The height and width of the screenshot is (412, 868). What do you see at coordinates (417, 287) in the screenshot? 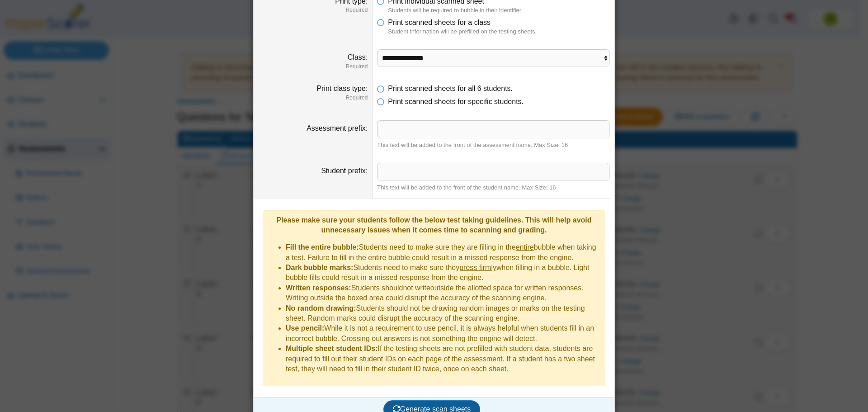
I see `u: not write` at bounding box center [417, 287].